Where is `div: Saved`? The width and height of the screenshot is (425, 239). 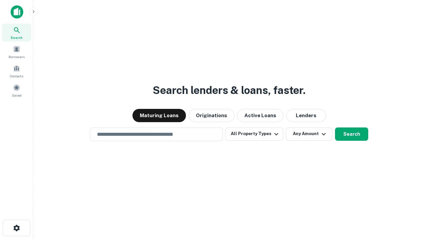
div: Saved is located at coordinates (17, 90).